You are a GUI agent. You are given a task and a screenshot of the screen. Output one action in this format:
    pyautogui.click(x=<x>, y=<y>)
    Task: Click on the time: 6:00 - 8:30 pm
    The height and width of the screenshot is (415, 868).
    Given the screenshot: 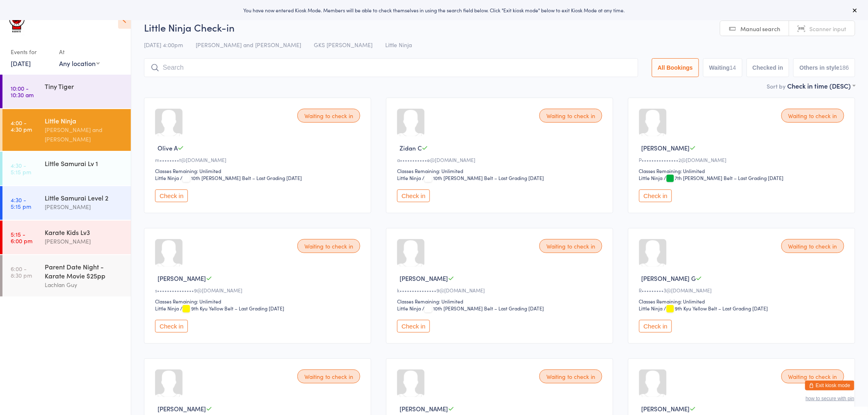 What is the action you would take?
    pyautogui.click(x=22, y=272)
    